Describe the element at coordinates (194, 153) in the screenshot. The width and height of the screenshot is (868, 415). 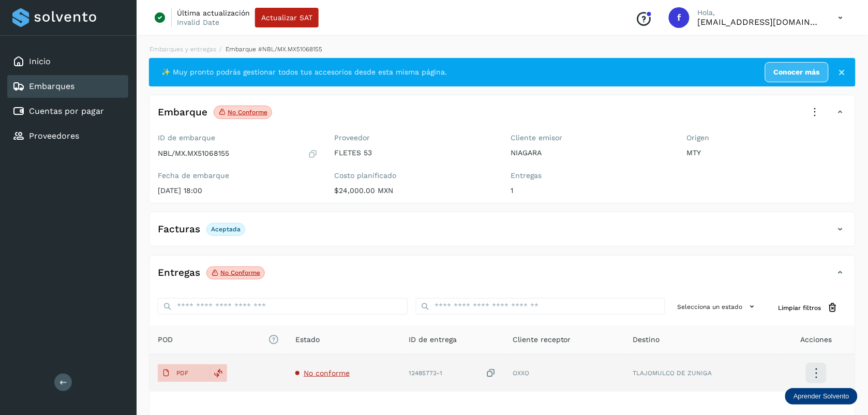
I see `p: NBL/MX.MX51068155` at that location.